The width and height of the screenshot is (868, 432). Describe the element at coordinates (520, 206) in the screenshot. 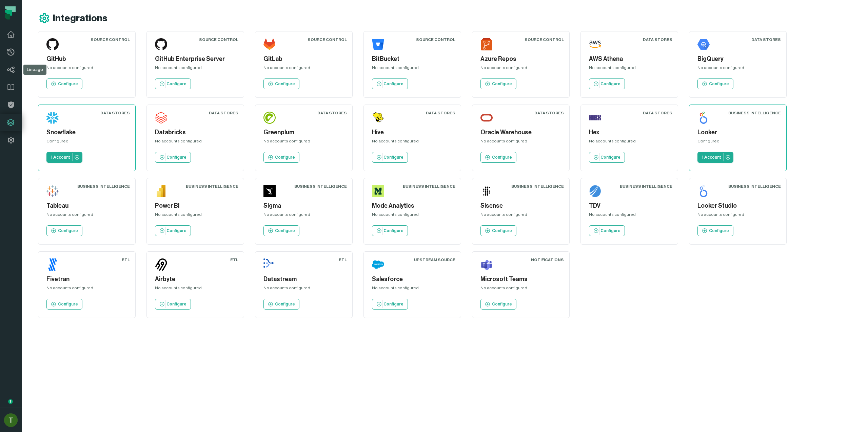

I see `h5: Sisense` at that location.